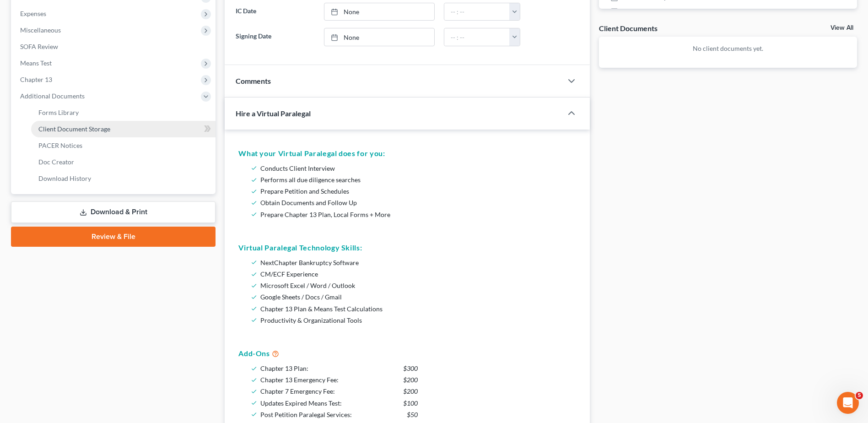 The image size is (868, 423). Describe the element at coordinates (408, 353) in the screenshot. I see `h5: Add-Ons` at that location.